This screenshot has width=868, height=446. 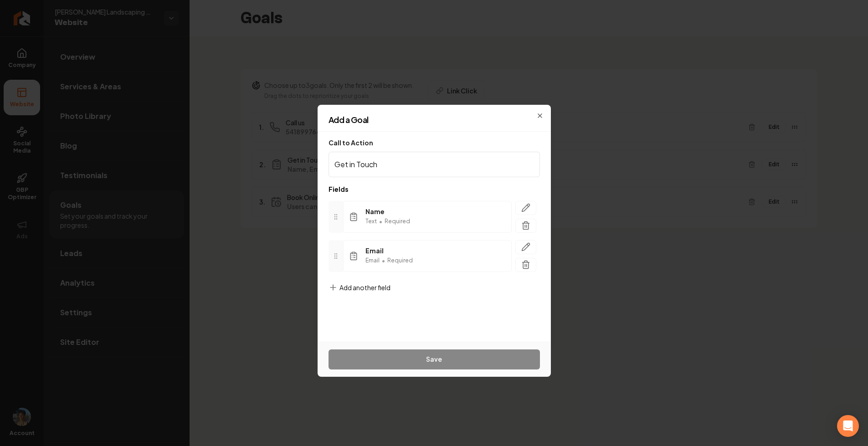 I want to click on input: Call to Action, so click(x=434, y=165).